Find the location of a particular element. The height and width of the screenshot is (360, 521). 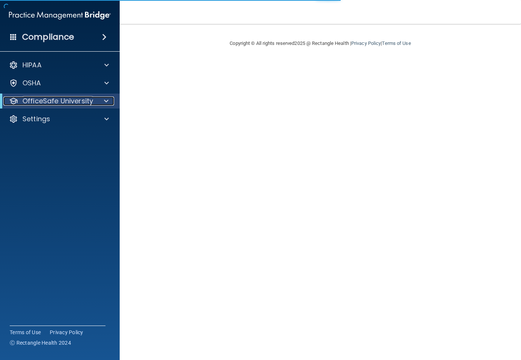

img: PMB logo is located at coordinates (60, 15).